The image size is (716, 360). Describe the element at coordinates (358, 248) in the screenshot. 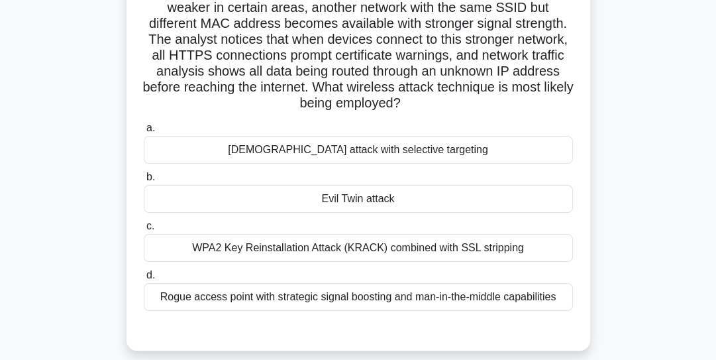

I see `div: WPA2 Key Reinstallation Attack (KRACK) combined with SSL stripping` at that location.